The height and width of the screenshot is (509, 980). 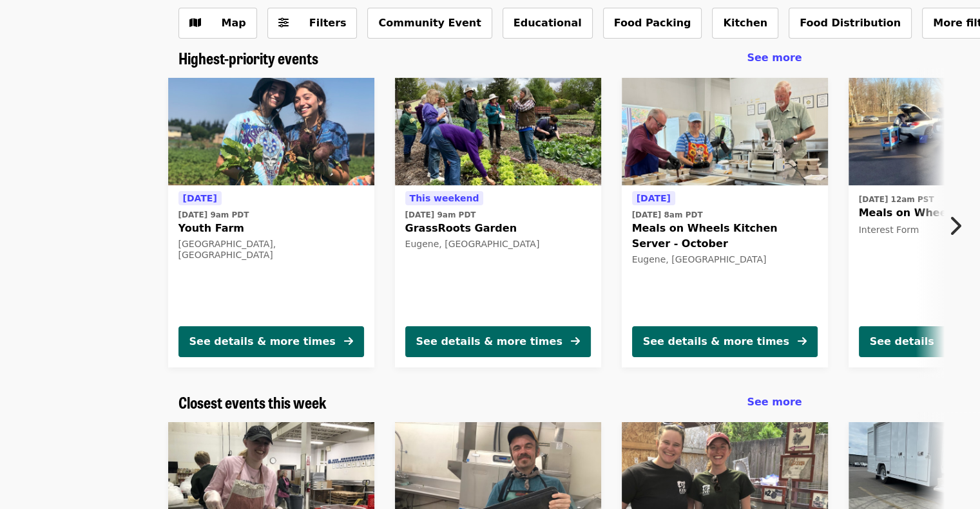 What do you see at coordinates (271, 132) in the screenshot?
I see `img: Youth Farm organized by Food for Lane County` at bounding box center [271, 132].